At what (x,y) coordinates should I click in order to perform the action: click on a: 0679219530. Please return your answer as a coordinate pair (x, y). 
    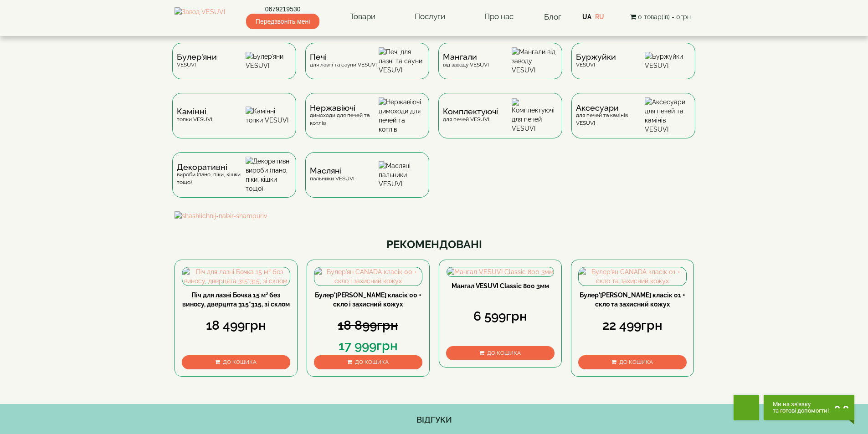
    Looking at the image, I should click on (283, 9).